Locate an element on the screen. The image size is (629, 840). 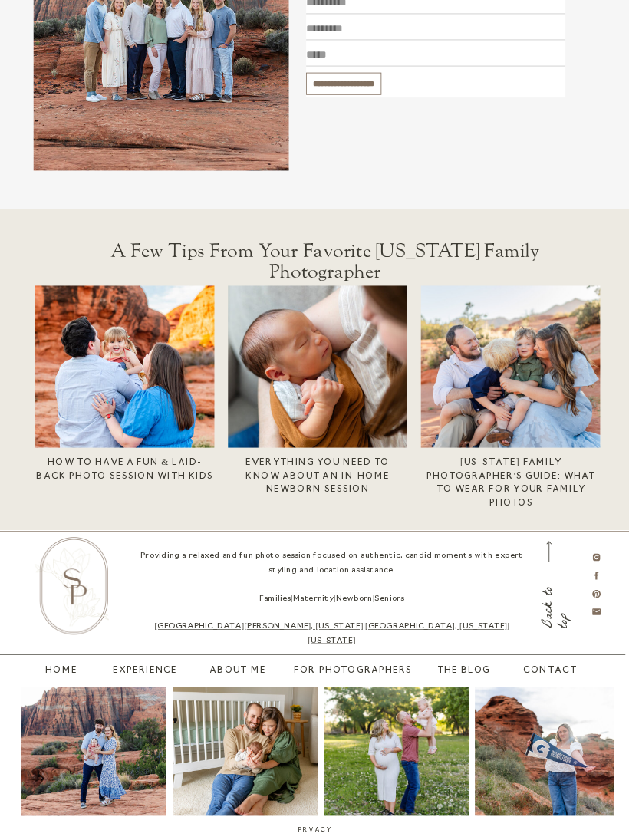
nav: For Photographers is located at coordinates (353, 672).